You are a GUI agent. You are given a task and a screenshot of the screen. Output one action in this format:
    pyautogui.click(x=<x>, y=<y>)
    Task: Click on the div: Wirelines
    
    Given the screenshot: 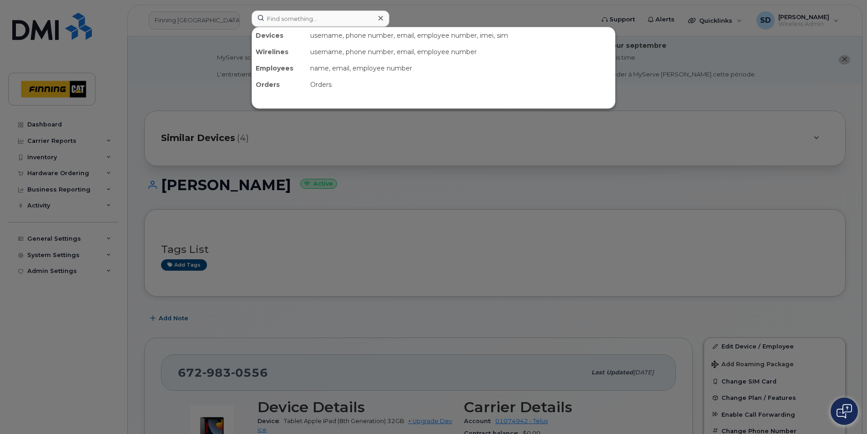 What is the action you would take?
    pyautogui.click(x=279, y=52)
    